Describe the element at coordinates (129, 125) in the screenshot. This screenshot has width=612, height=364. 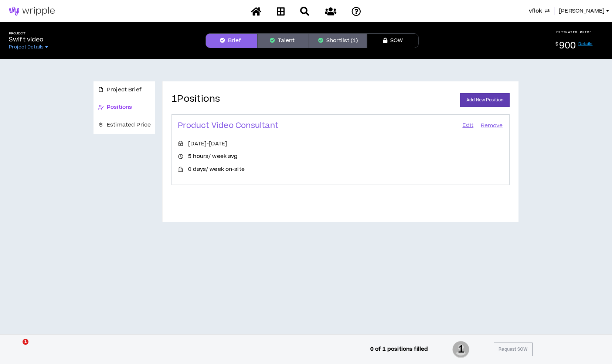
I see `span: Estimated Price` at that location.